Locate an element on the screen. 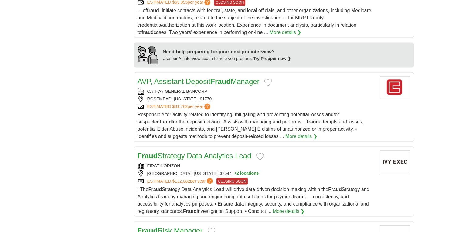 The width and height of the screenshot is (449, 232). a: Try Prepper now ❯ is located at coordinates (272, 59).